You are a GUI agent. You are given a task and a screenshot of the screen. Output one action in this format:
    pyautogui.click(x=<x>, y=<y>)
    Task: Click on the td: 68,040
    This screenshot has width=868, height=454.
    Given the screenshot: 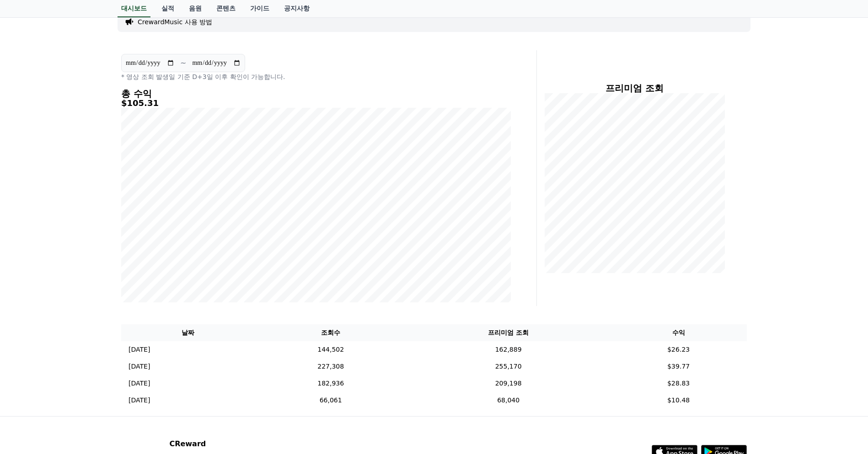 What is the action you would take?
    pyautogui.click(x=508, y=400)
    